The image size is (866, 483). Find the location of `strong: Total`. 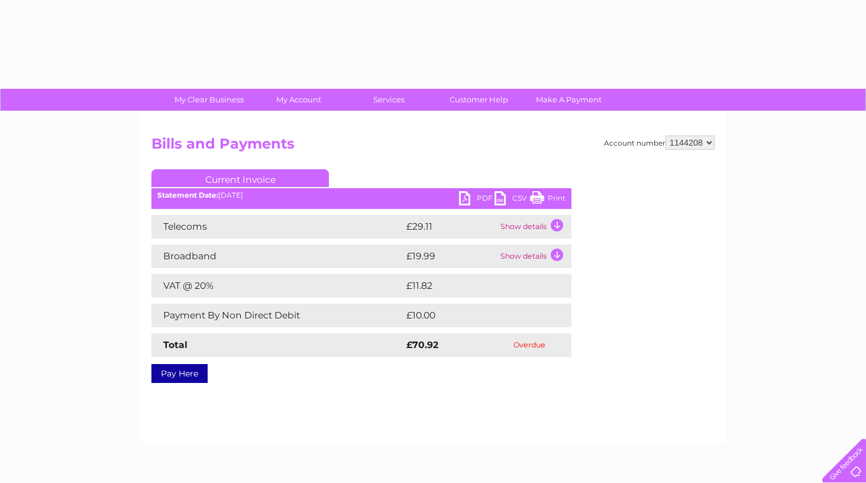

strong: Total is located at coordinates (175, 344).